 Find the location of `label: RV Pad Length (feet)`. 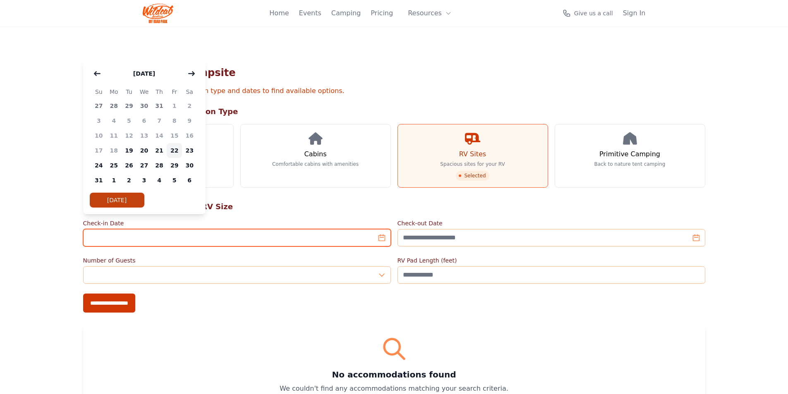

label: RV Pad Length (feet) is located at coordinates (551, 261).